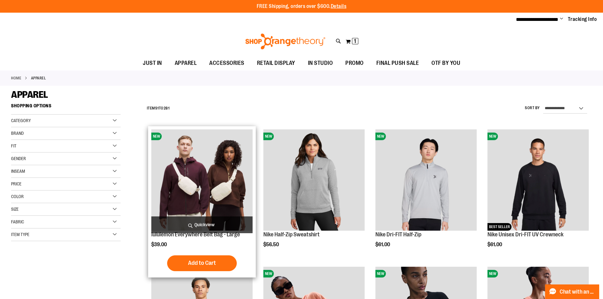 This screenshot has height=299, width=603. Describe the element at coordinates (355, 63) in the screenshot. I see `span: PROMO` at that location.